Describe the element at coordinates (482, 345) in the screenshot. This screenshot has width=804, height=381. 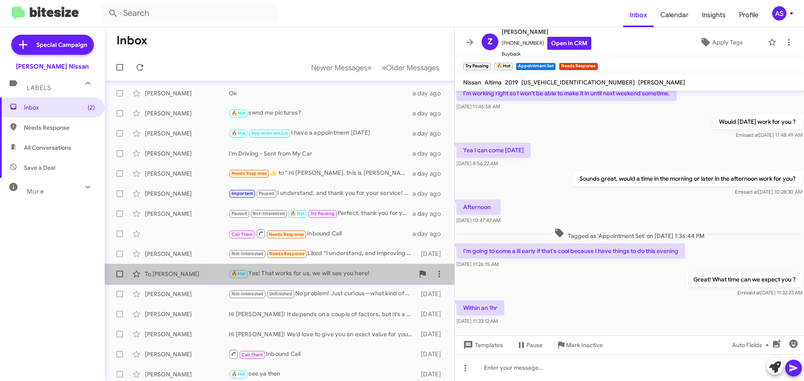
I see `span: Templates` at that location.